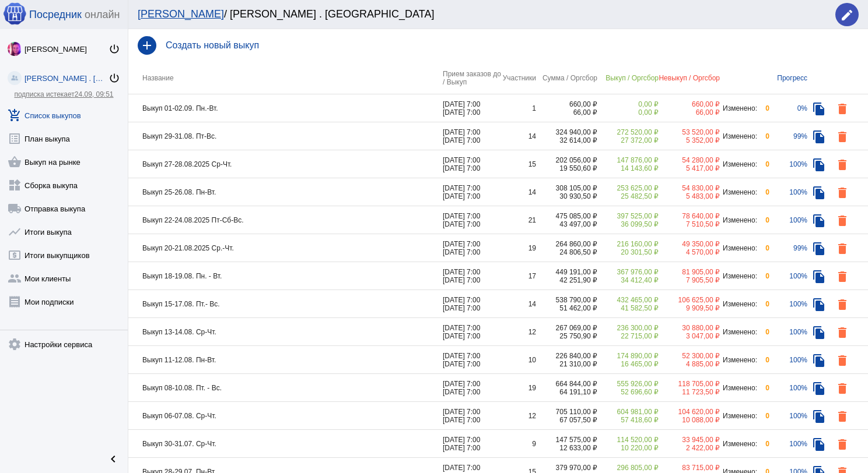  Describe the element at coordinates (688, 280) in the screenshot. I see `div: 7 905,50 ₽` at that location.